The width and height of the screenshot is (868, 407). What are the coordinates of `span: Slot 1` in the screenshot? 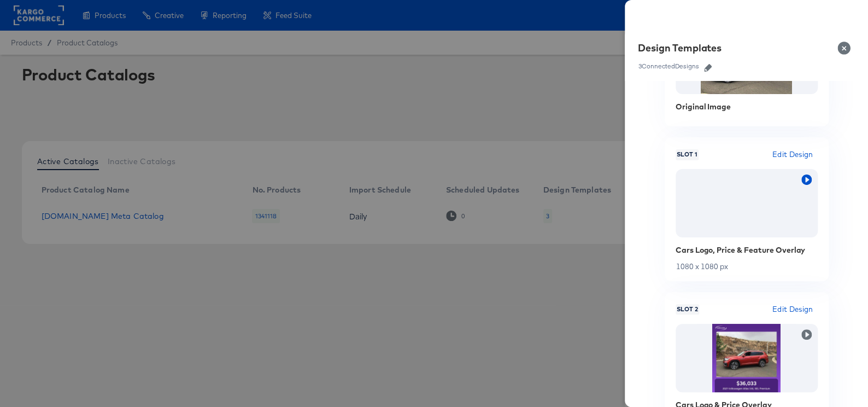 It's located at (687, 155).